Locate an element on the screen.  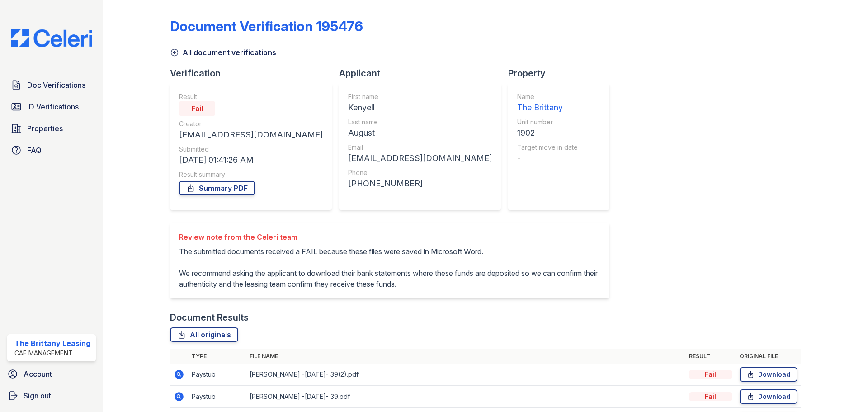
p: The submitted documents received a FAIL because these files were saved in Microsoft Word. We reco... is located at coordinates (390, 267).